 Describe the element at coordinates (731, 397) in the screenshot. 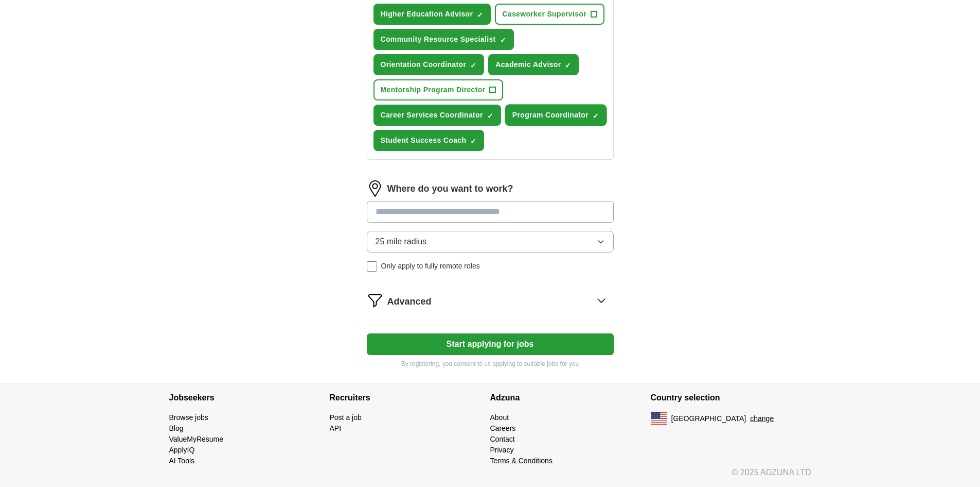

I see `h4: Country selection` at that location.